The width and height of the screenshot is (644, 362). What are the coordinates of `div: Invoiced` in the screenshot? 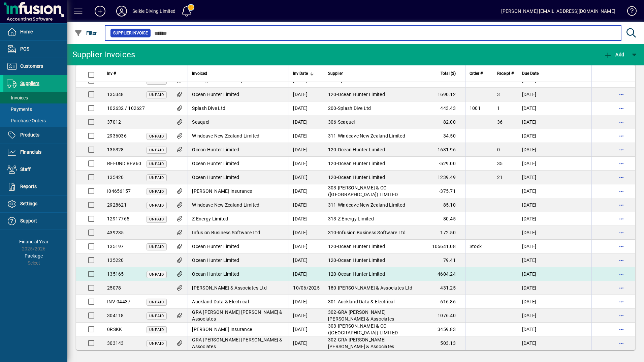 It's located at (238, 74).